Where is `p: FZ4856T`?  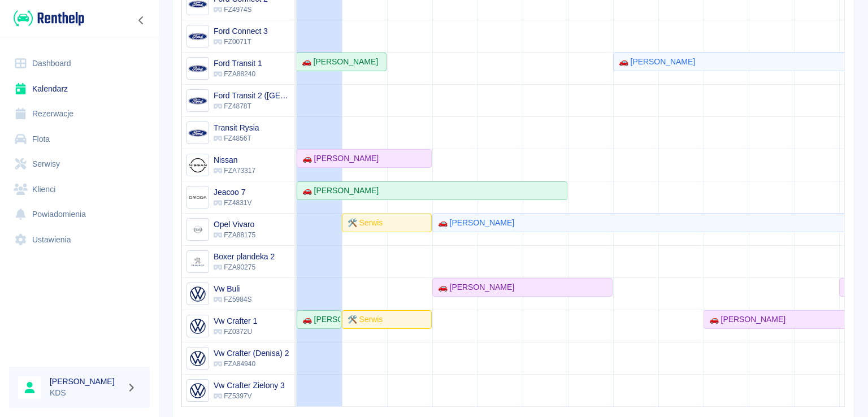 p: FZ4856T is located at coordinates (236, 138).